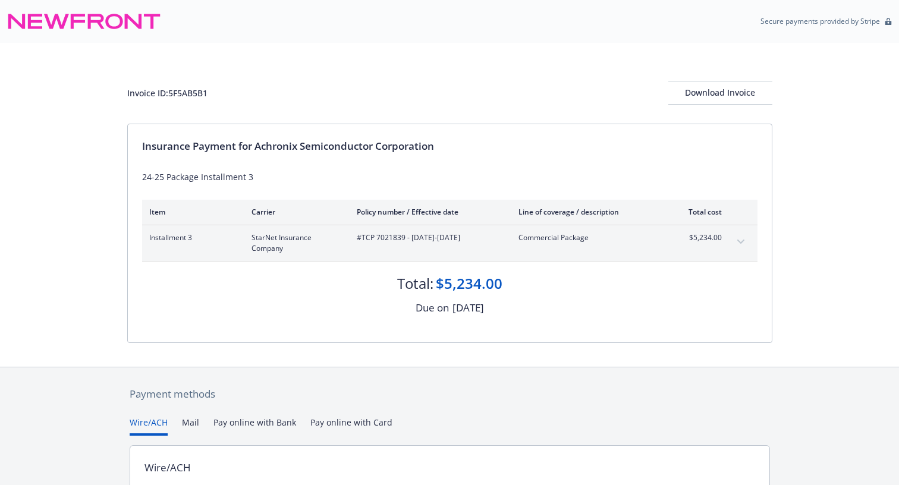  Describe the element at coordinates (720, 93) in the screenshot. I see `div: Download Invoice` at that location.